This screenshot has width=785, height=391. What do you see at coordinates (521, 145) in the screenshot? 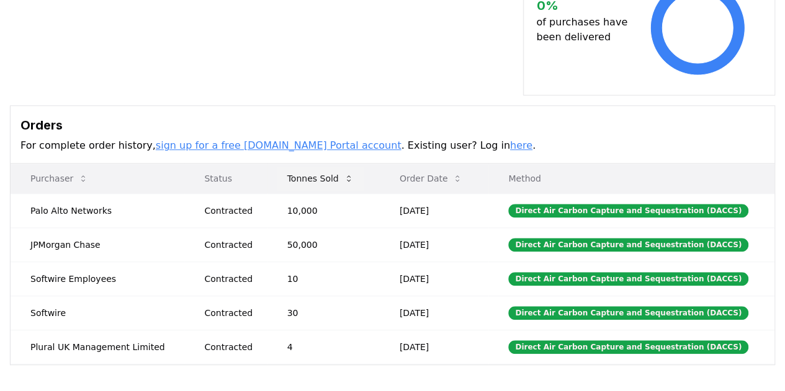
I see `a: here` at bounding box center [521, 145].